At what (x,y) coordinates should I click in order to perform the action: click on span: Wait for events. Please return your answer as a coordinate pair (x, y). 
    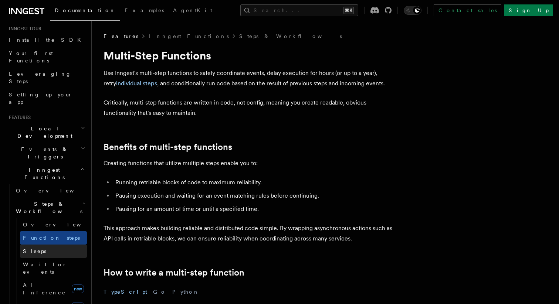
    Looking at the image, I should click on (45, 268).